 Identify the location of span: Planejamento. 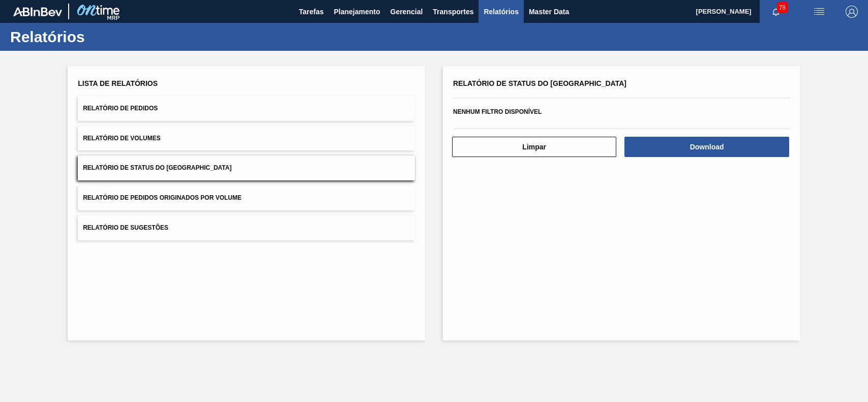
(356, 12).